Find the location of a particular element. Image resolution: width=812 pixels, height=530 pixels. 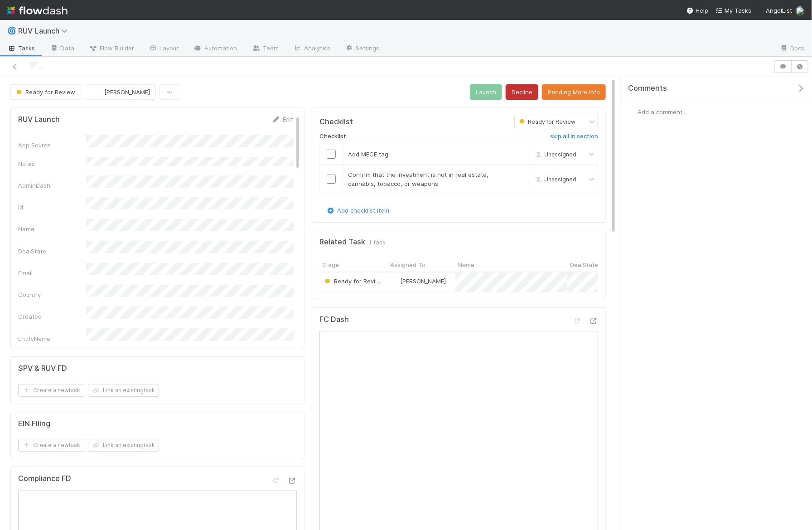

div: Ready for Review is located at coordinates (353, 281).